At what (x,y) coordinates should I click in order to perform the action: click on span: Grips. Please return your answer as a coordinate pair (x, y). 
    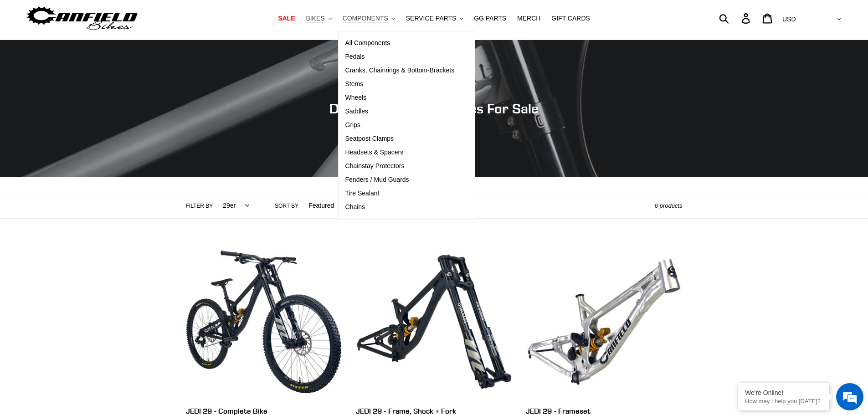
    Looking at the image, I should click on (352, 125).